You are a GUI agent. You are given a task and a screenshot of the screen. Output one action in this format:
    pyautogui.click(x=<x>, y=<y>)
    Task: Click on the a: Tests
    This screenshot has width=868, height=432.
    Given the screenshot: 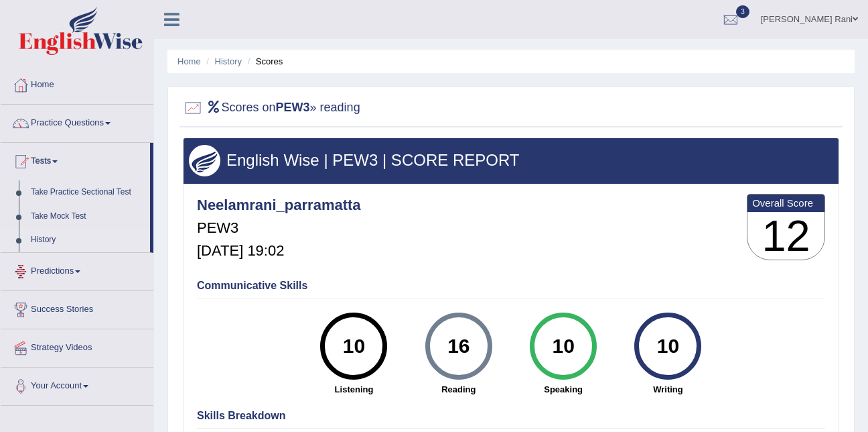 What is the action you would take?
    pyautogui.click(x=75, y=159)
    